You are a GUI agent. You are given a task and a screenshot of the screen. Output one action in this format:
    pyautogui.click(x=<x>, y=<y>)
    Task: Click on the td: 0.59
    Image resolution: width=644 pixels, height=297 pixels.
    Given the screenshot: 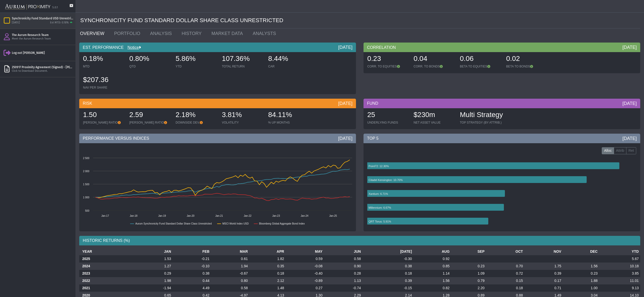 What is the action you would take?
    pyautogui.click(x=305, y=259)
    